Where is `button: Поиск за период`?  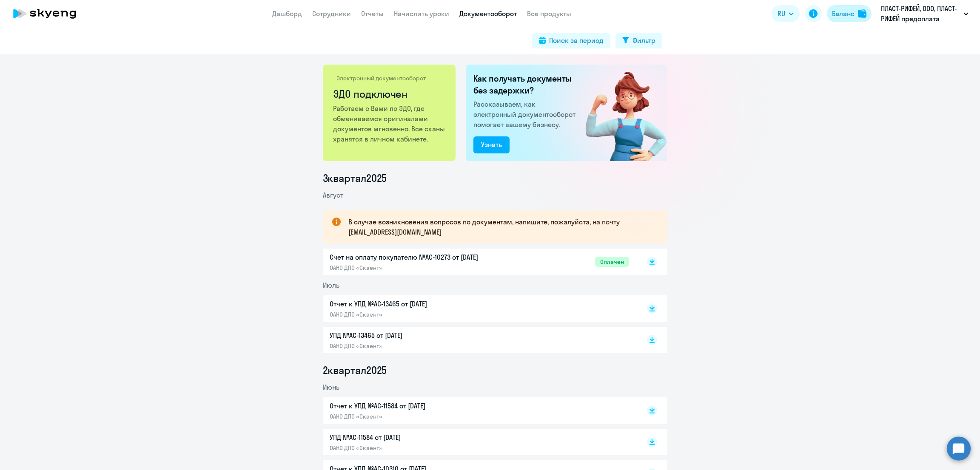 button: Поиск за период is located at coordinates (571, 41).